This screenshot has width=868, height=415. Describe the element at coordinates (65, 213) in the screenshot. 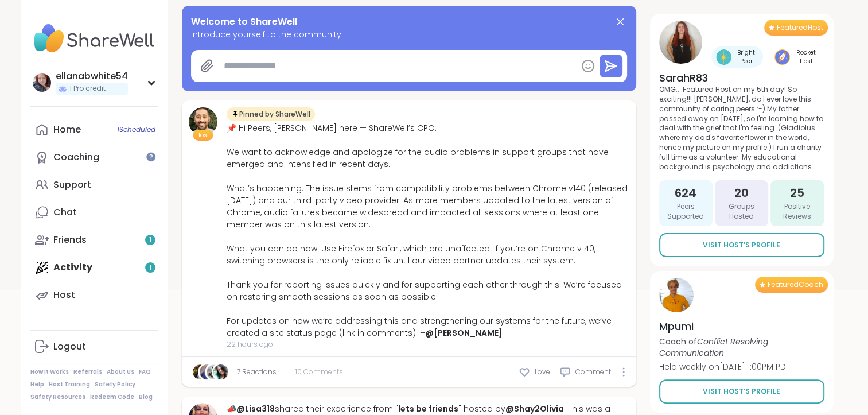

I see `div: Chat` at that location.